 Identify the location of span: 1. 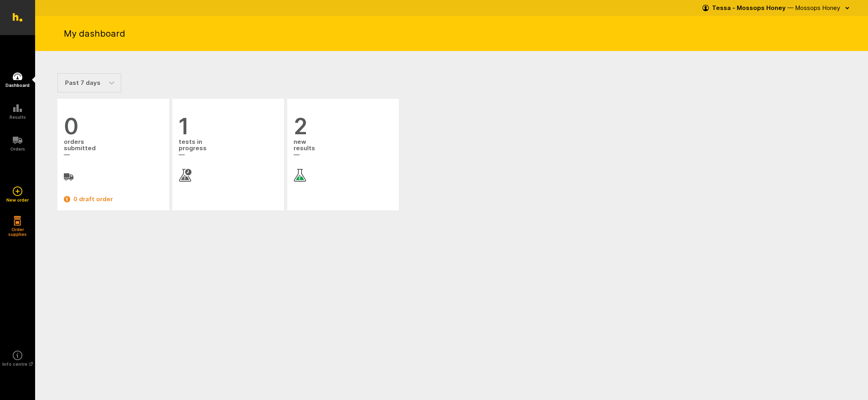
(228, 127).